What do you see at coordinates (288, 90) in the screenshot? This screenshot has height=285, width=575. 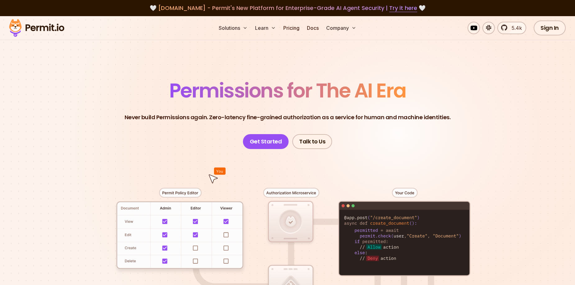 I see `span: Permissions for The AI Era` at bounding box center [288, 90].